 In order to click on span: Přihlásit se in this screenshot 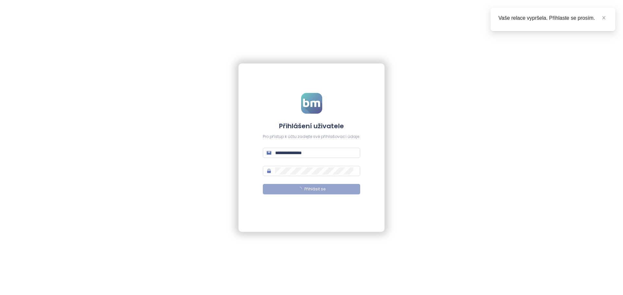, I will do `click(315, 189)`.